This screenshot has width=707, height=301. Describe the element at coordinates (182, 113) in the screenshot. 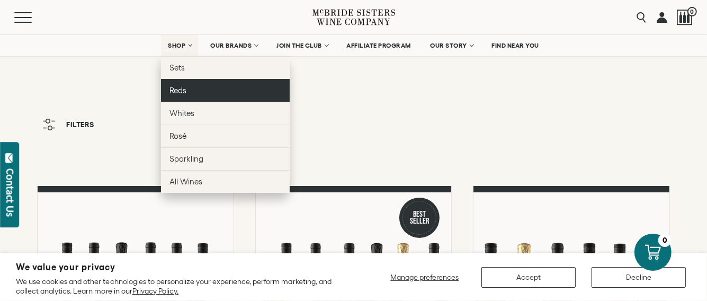

I see `span: Whites` at that location.